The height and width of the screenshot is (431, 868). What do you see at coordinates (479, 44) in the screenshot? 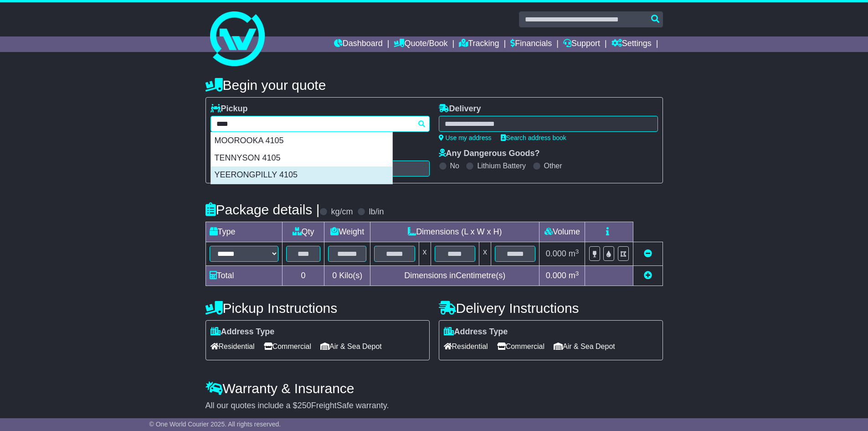
I see `a: Tracking` at bounding box center [479, 44].